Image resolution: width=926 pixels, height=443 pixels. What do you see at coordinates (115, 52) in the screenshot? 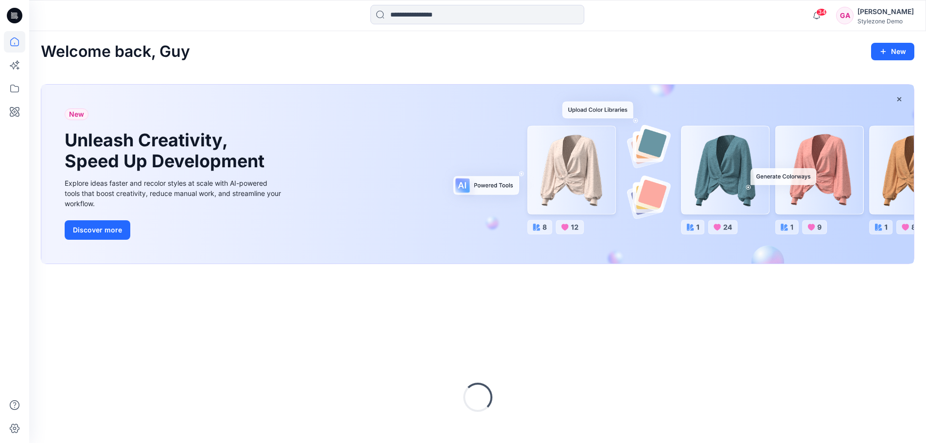
I see `h2: Welcome back, Guy` at bounding box center [115, 52].